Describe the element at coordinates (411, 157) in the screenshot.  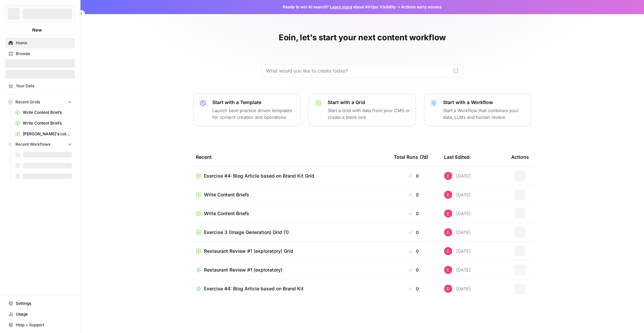
I see `div: Total Runs (7d)` at that location.